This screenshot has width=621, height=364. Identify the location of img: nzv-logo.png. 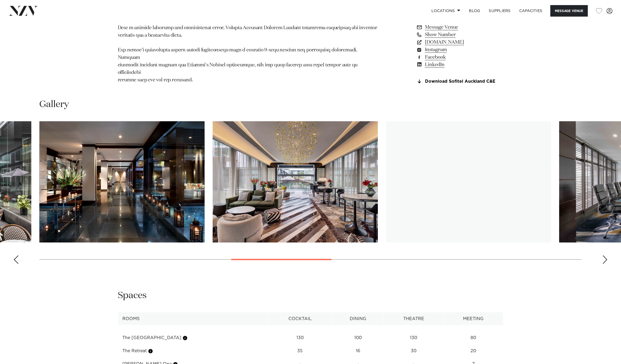
(23, 11).